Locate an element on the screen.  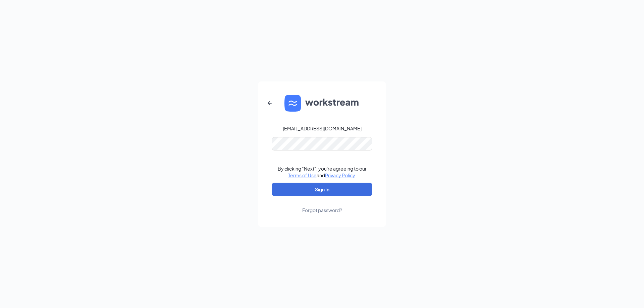
a: Privacy Policy is located at coordinates (340, 175).